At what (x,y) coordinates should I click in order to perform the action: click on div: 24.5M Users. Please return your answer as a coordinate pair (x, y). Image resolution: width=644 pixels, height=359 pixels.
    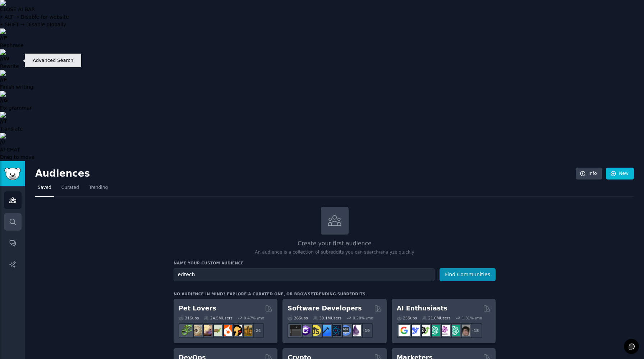
    Looking at the image, I should click on (218, 318).